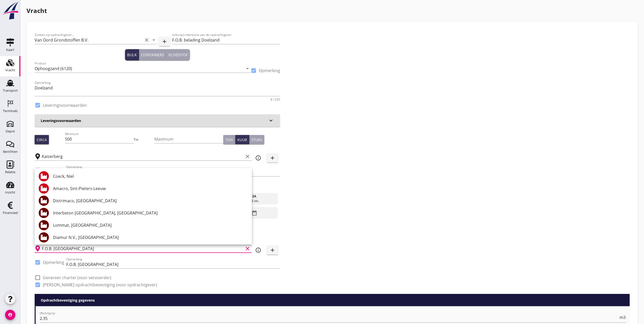 This screenshot has height=324, width=644. I want to click on input: Minimum, so click(99, 139).